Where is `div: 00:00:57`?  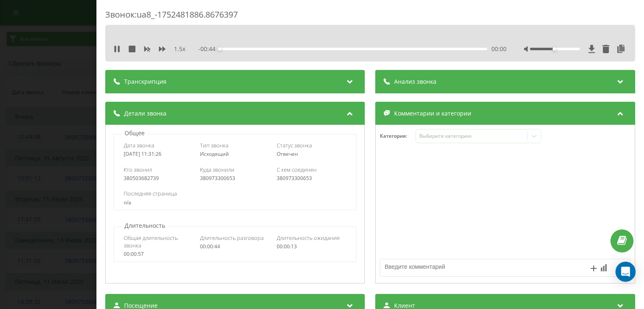
div: 00:00:57 is located at coordinates (159, 255).